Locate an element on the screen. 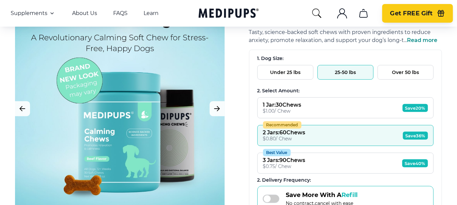 This screenshot has width=457, height=205. span: Refill is located at coordinates (350, 195).